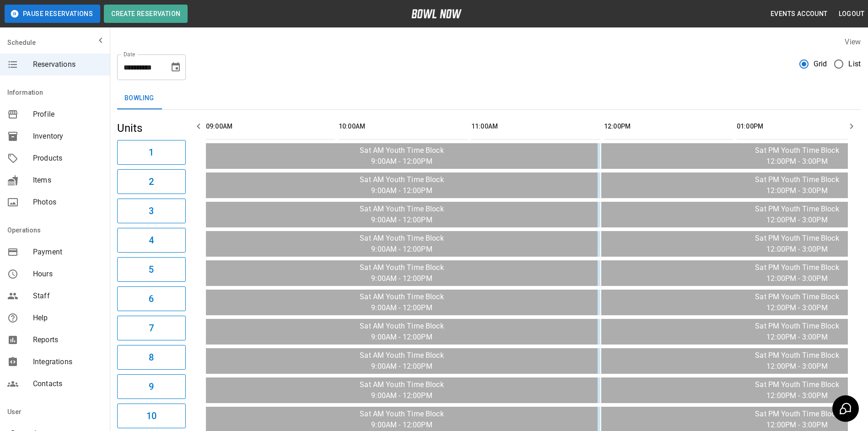 This screenshot has width=868, height=431. I want to click on button: 4, so click(151, 240).